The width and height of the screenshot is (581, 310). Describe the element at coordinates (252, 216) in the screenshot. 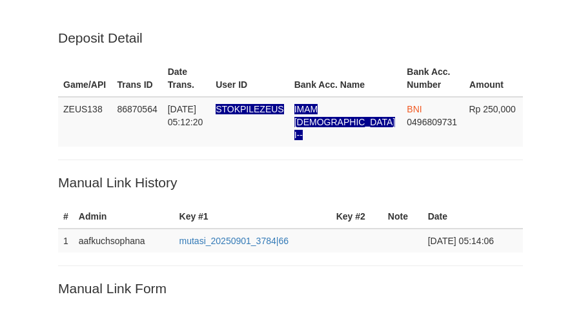

I see `th: Key #1` at that location.